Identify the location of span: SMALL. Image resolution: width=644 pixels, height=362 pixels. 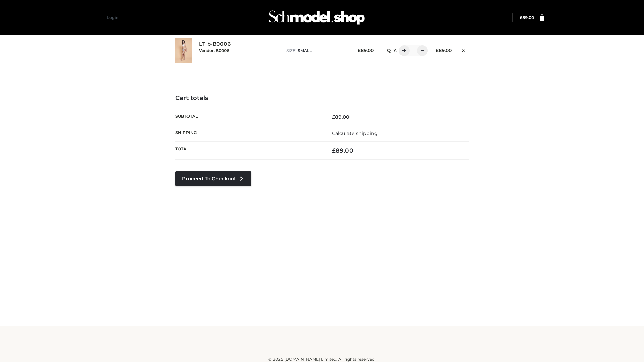
(305, 50).